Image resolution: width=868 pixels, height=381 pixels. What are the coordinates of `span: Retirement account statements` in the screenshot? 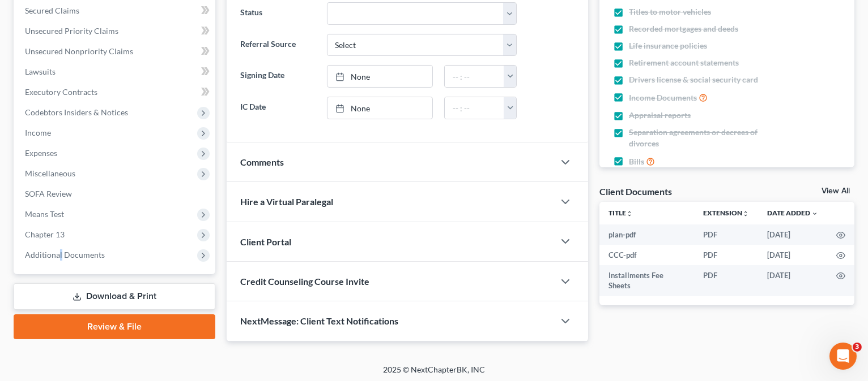 It's located at (684, 63).